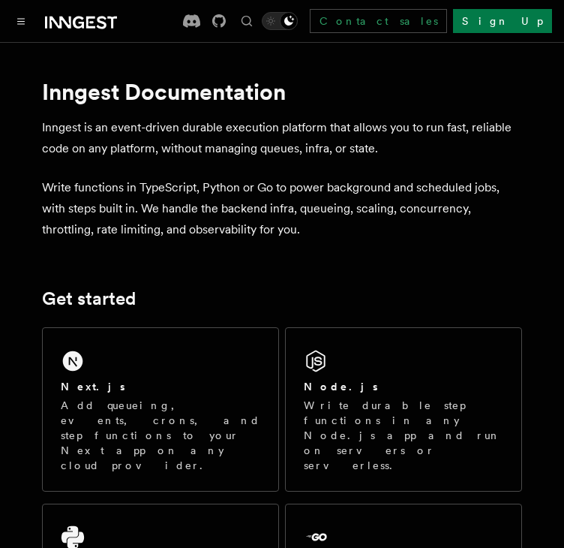 The width and height of the screenshot is (564, 548). Describe the element at coordinates (93, 387) in the screenshot. I see `h2: Next.js` at that location.